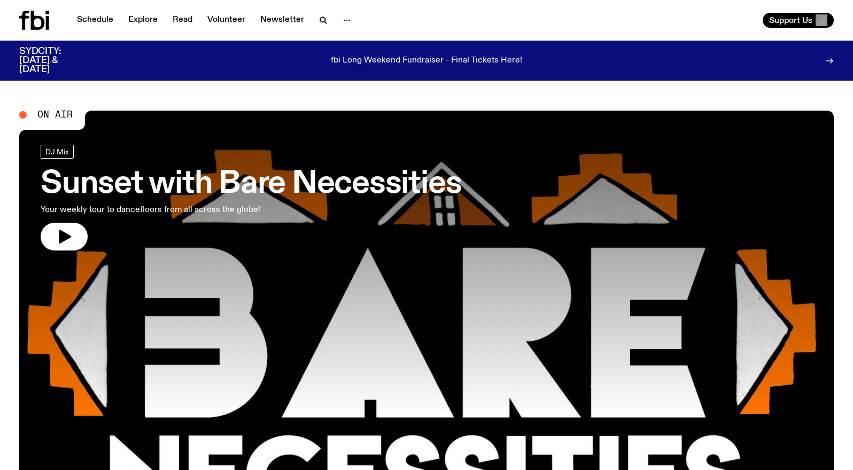 The height and width of the screenshot is (470, 853). What do you see at coordinates (143, 20) in the screenshot?
I see `a: Explore` at bounding box center [143, 20].